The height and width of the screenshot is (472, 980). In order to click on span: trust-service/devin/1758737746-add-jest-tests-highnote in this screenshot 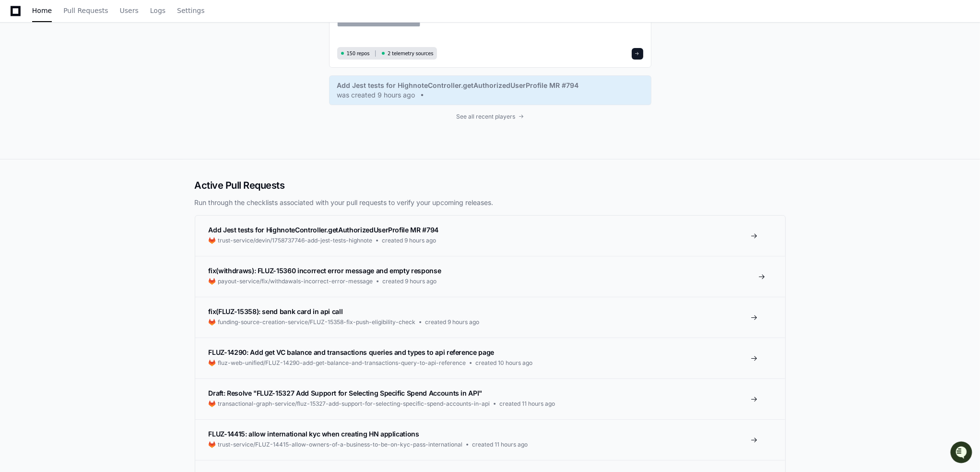, I will do `click(295, 240)`.